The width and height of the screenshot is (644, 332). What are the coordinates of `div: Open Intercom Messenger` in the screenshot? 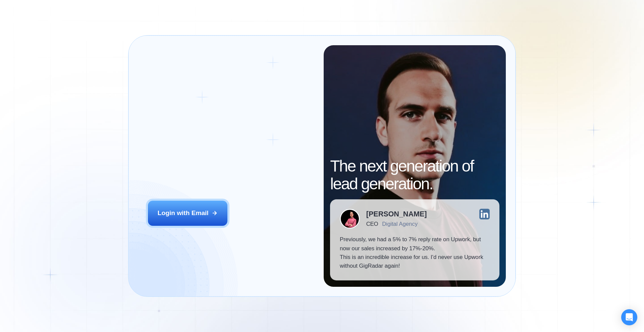 It's located at (629, 317).